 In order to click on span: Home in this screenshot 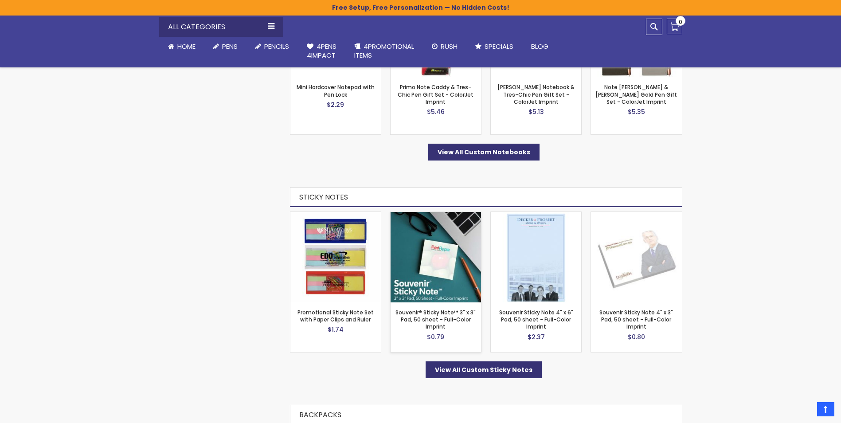, I will do `click(186, 46)`.